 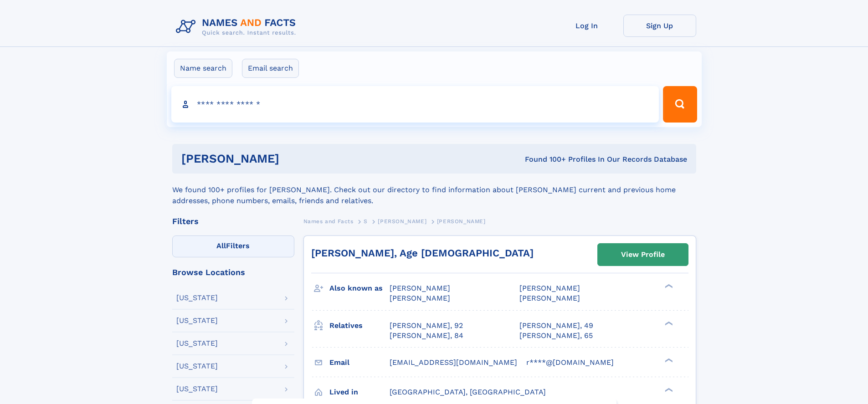 What do you see at coordinates (360, 392) in the screenshot?
I see `h3: Lived in` at bounding box center [360, 392].